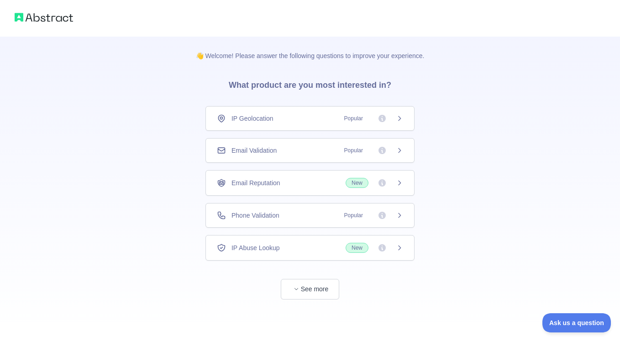  Describe the element at coordinates (256, 248) in the screenshot. I see `span: IP Abuse Lookup` at that location.